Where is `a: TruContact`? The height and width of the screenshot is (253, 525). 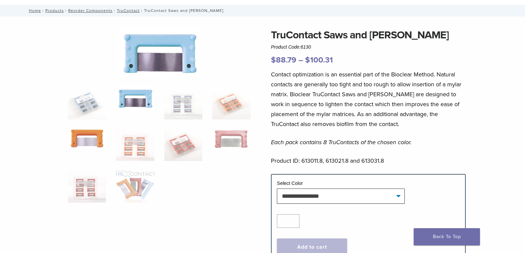 a: TruContact is located at coordinates (128, 11).